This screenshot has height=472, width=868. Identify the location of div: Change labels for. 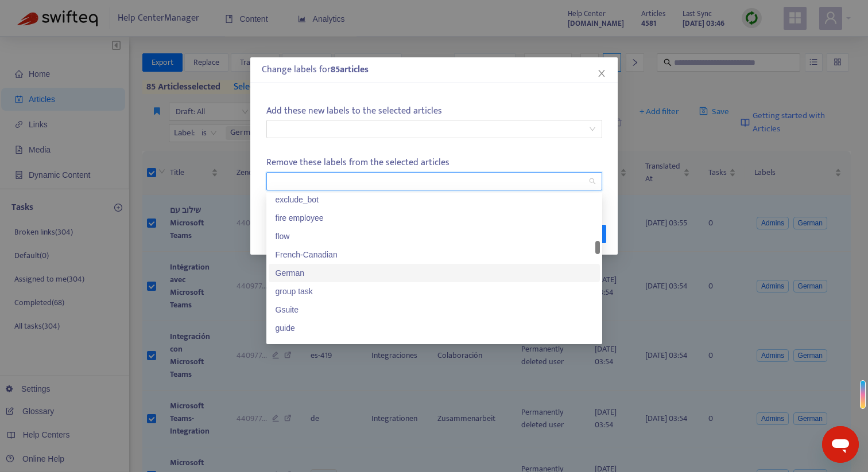
(434, 70).